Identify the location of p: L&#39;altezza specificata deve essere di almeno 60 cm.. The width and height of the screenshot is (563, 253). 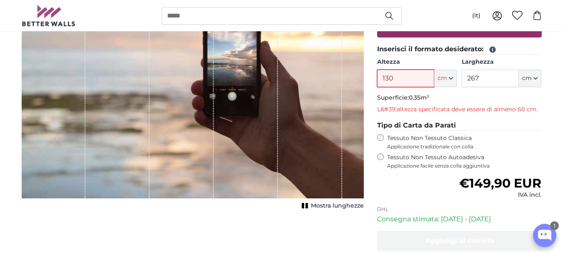
(459, 110).